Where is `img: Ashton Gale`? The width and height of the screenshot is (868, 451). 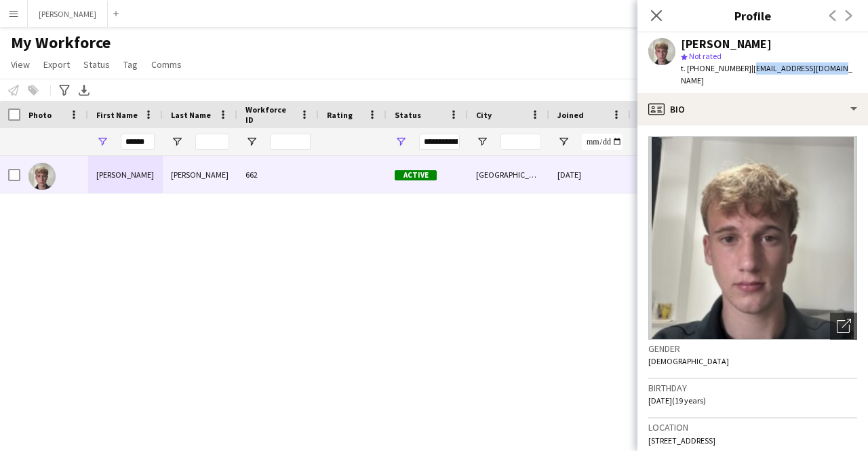 img: Ashton Gale is located at coordinates (42, 177).